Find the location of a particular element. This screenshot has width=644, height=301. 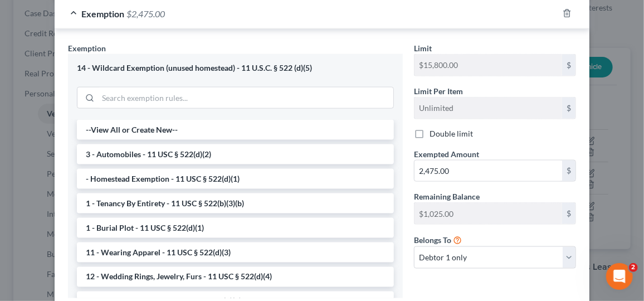

input: Search exemption rules... is located at coordinates (246, 98).